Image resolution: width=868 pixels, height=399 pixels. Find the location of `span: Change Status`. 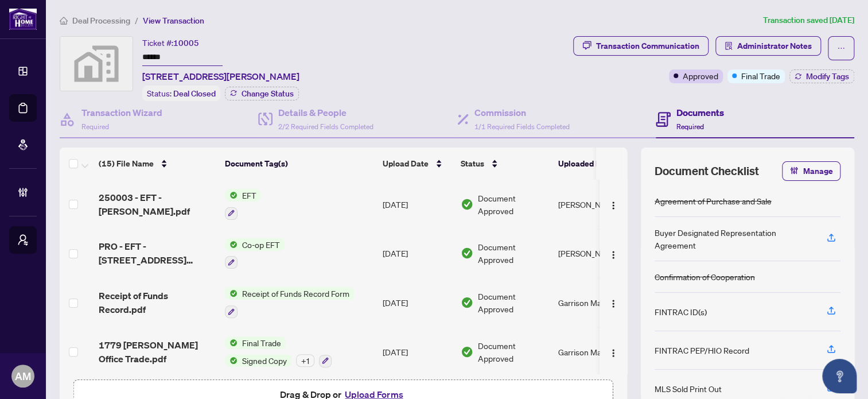

span: Change Status is located at coordinates (268, 94).